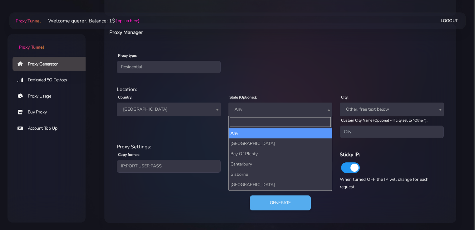 This screenshot has width=475, height=230. What do you see at coordinates (280, 133) in the screenshot?
I see `li: Any` at bounding box center [280, 133].